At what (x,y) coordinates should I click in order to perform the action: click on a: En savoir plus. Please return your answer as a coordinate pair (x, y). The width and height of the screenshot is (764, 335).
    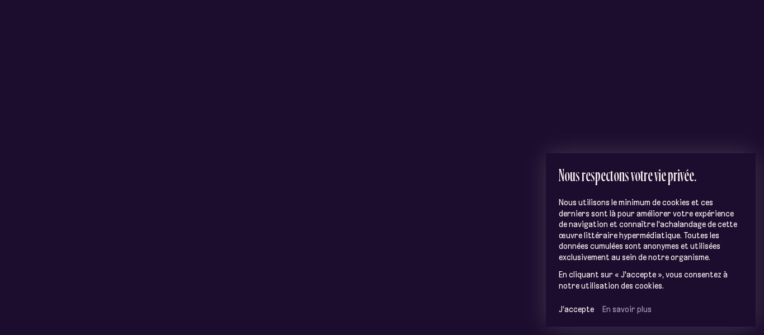
    Looking at the image, I should click on (627, 309).